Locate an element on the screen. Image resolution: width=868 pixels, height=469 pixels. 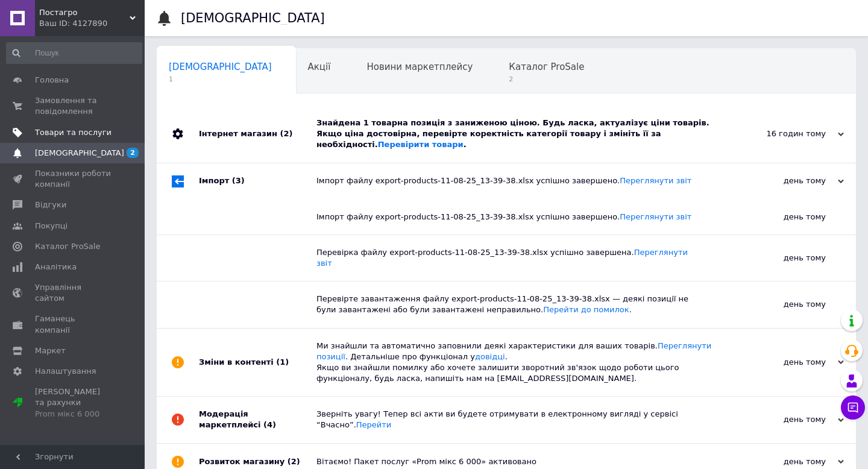
span: Відгуки is located at coordinates (51, 205).